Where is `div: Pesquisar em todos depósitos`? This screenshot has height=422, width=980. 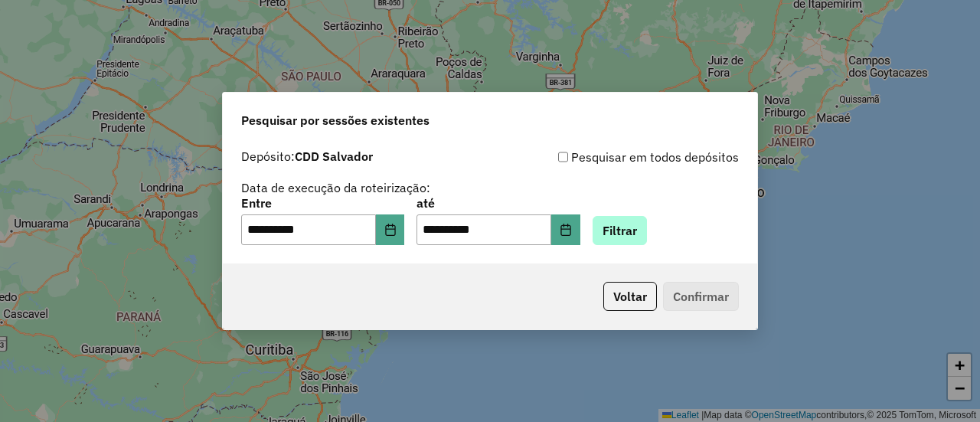 div: Pesquisar em todos depósitos is located at coordinates (614, 157).